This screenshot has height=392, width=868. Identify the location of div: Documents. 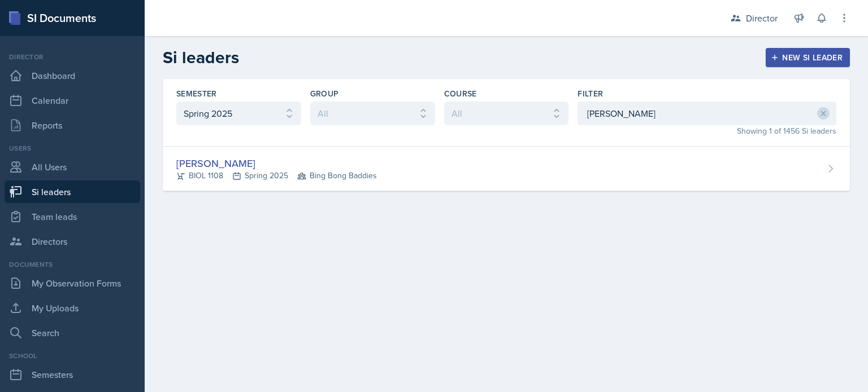
(72, 265).